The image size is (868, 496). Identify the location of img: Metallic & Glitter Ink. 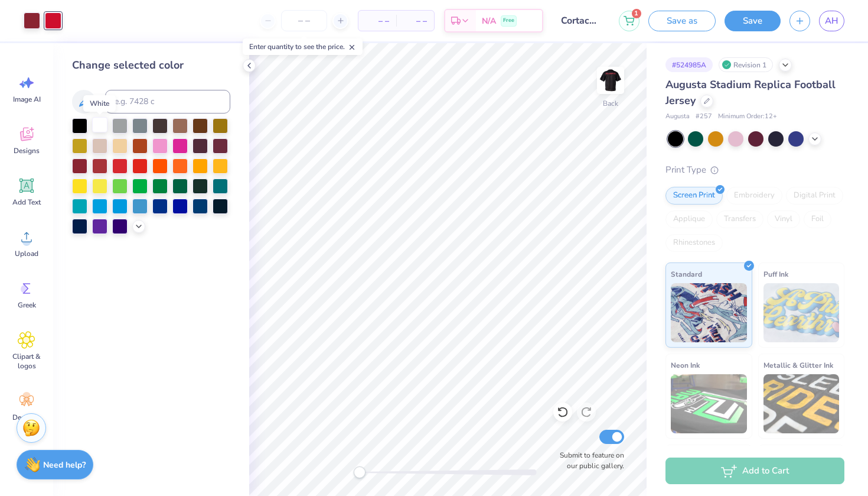
(802, 404).